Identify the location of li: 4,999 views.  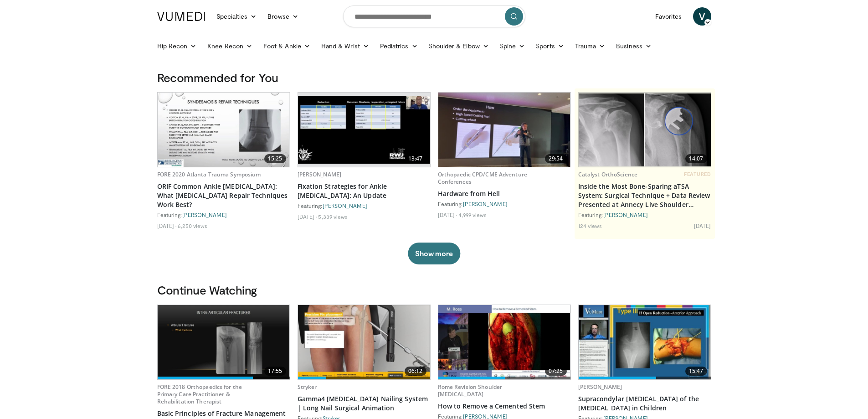
(473, 215).